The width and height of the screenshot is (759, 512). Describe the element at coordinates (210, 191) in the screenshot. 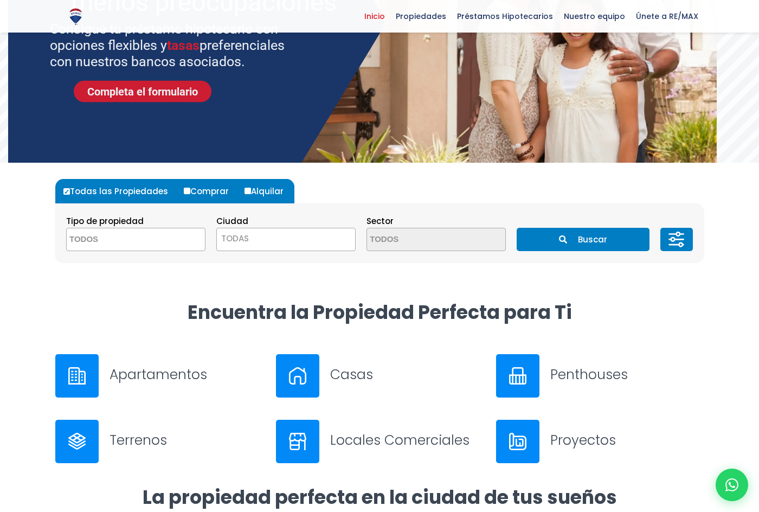

I see `label: Comprar` at that location.